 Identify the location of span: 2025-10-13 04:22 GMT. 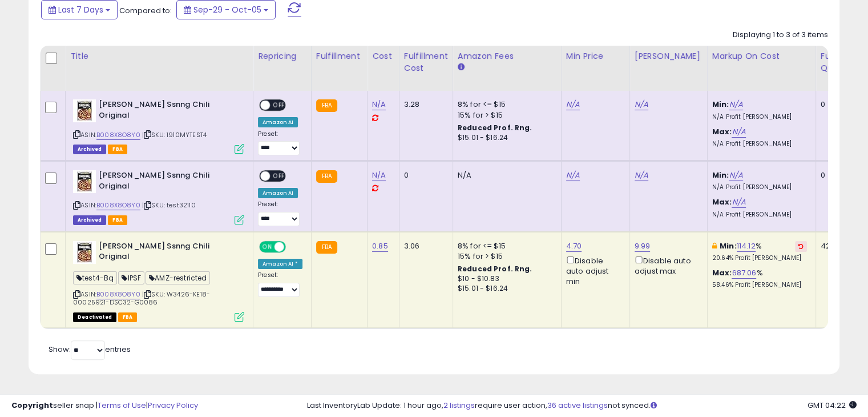
(832, 405).